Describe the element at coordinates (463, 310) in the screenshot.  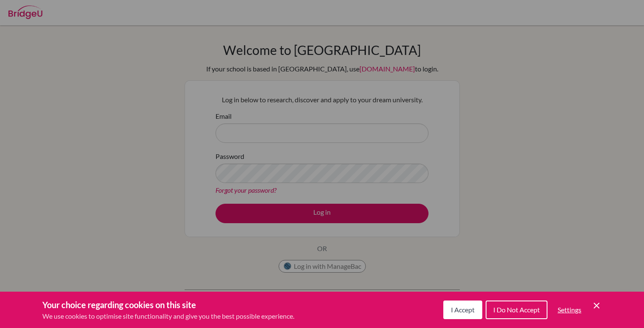
I see `button: I Accept` at that location.